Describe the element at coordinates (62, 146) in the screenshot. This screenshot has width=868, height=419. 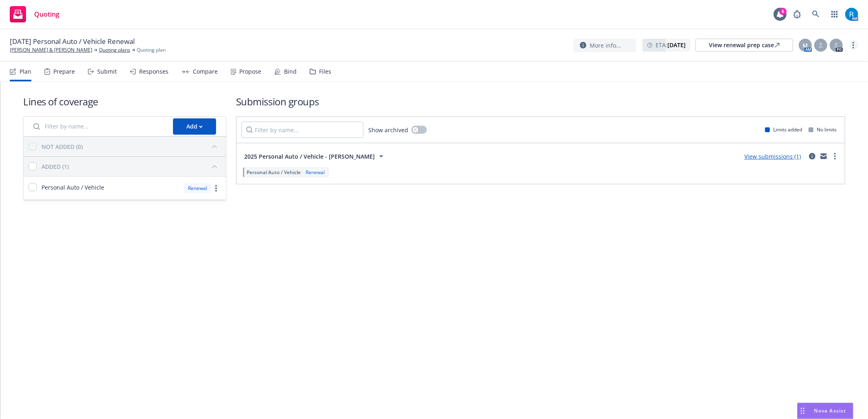
I see `div: NOT ADDED (0)` at that location.